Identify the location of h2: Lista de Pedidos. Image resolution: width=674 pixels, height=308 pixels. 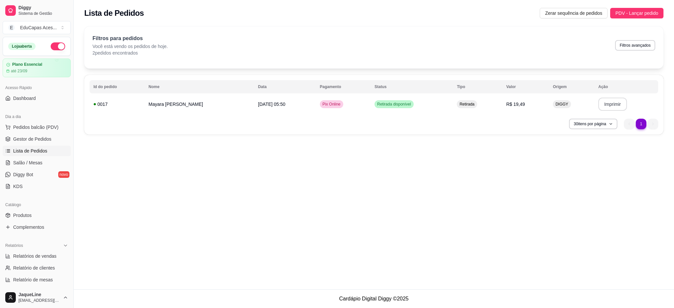
(114, 13).